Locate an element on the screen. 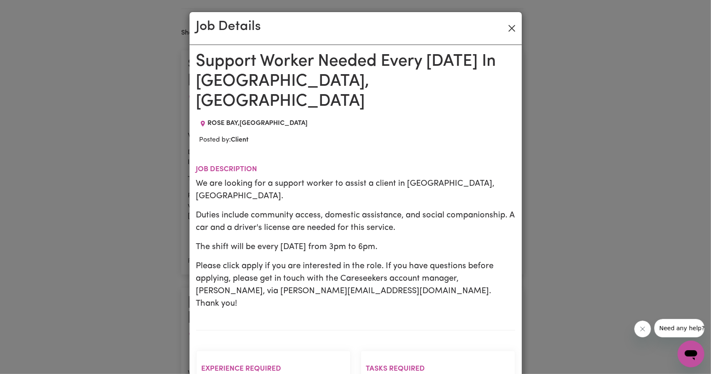 This screenshot has width=711, height=374. div: Job location: ROSE BAY, New South Wales is located at coordinates (254, 123).